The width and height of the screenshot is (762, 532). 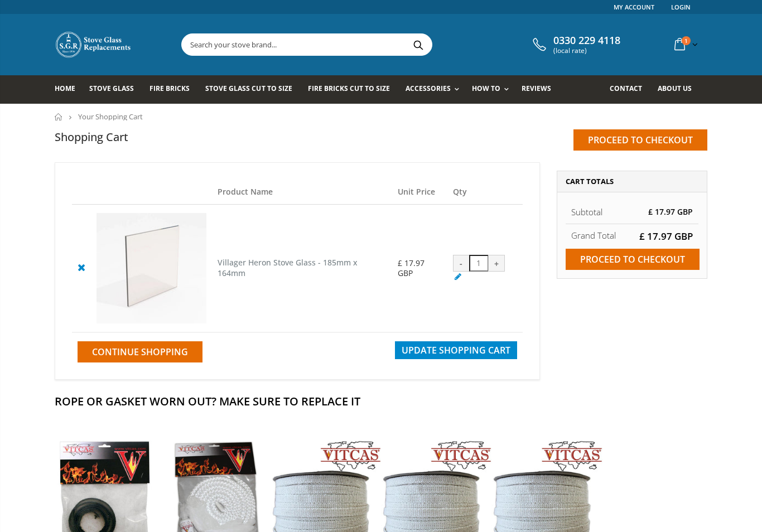 I want to click on cpc: Villager Heron Stove Glass - 185mm x 164mm, so click(x=288, y=268).